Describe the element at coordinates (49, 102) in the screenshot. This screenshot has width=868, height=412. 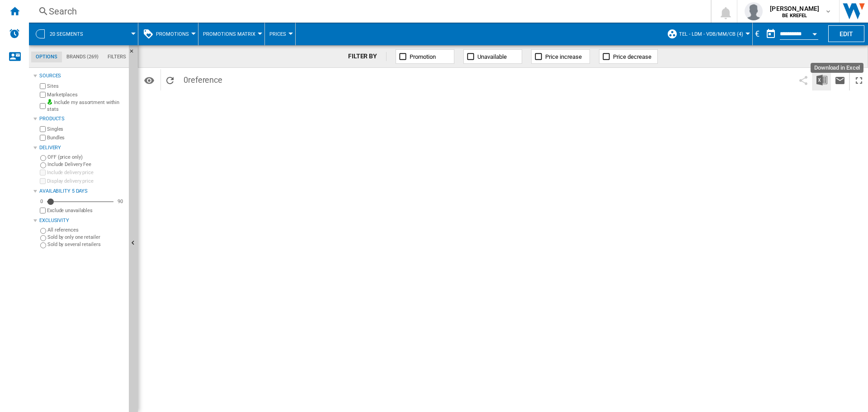
I see `img: mysite-bg-18x18.png` at that location.